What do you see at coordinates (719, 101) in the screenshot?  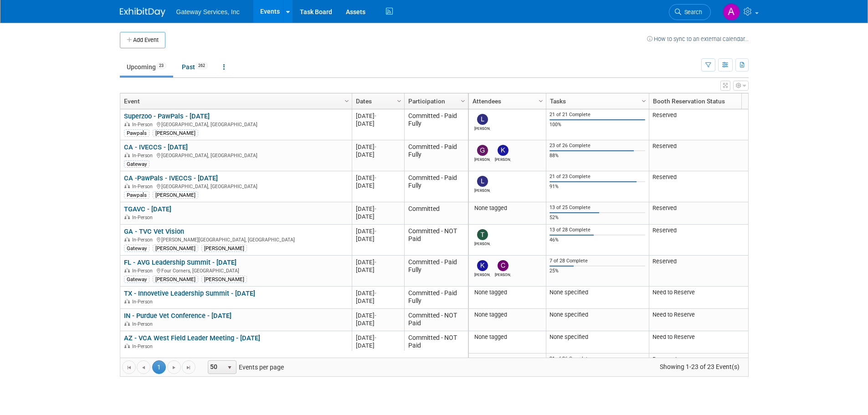 I see `a: Booth Reservation Status` at bounding box center [719, 101].